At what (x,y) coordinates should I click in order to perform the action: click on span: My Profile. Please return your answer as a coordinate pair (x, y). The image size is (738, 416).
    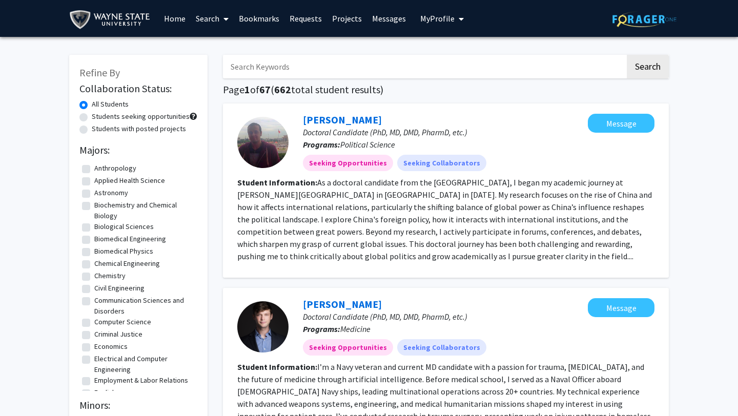
    Looking at the image, I should click on (437, 18).